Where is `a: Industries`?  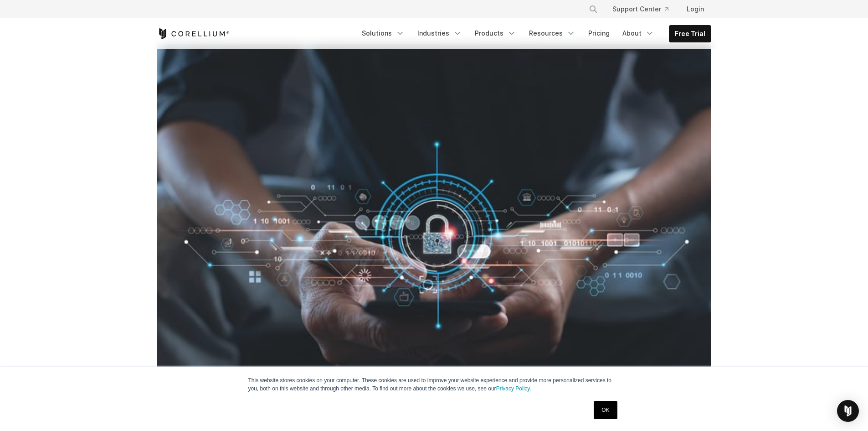 a: Industries is located at coordinates (440, 33).